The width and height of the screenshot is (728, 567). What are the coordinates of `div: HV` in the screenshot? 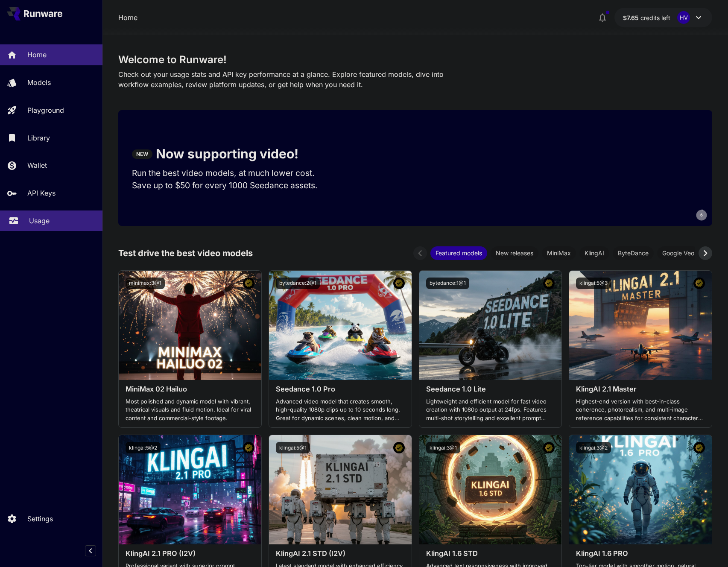 It's located at (684, 18).